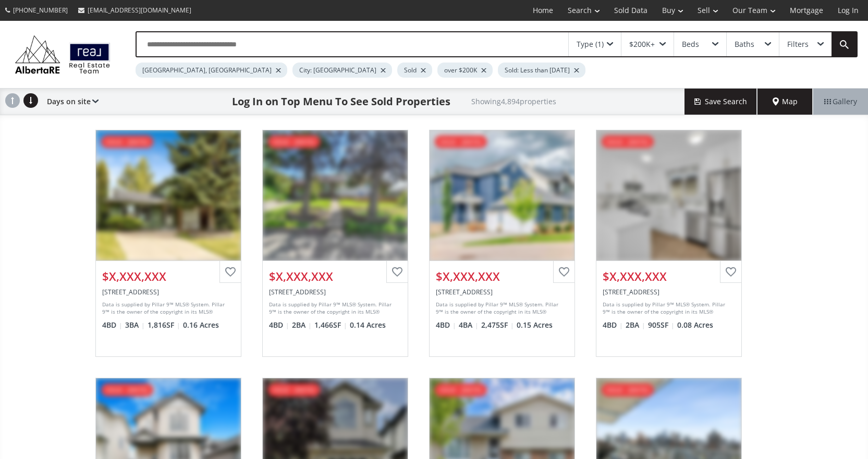 The width and height of the screenshot is (868, 459). What do you see at coordinates (840, 102) in the screenshot?
I see `div: Gallery` at bounding box center [840, 102].